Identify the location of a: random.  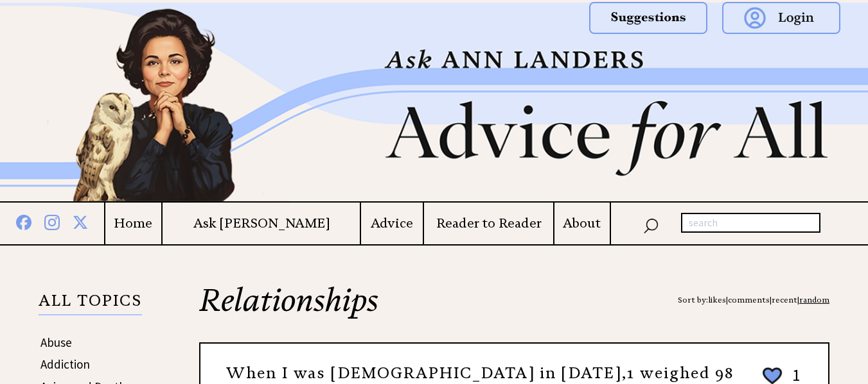
(814, 300).